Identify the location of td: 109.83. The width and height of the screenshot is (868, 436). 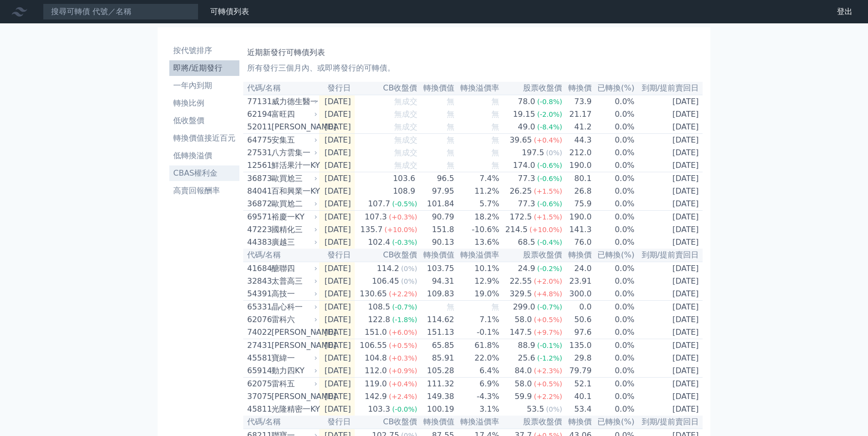
(437, 294).